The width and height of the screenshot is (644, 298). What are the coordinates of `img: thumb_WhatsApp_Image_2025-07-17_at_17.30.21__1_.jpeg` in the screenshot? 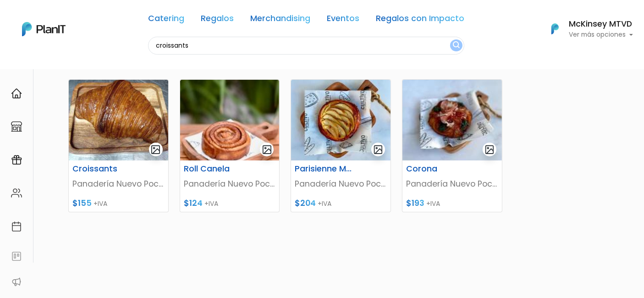 It's located at (230, 120).